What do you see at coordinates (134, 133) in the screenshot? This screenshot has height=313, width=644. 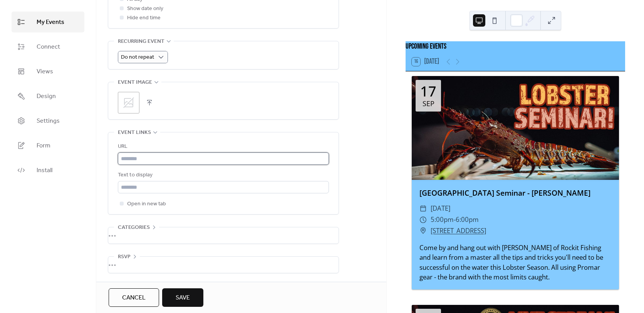 I see `span: Event links` at bounding box center [134, 133].